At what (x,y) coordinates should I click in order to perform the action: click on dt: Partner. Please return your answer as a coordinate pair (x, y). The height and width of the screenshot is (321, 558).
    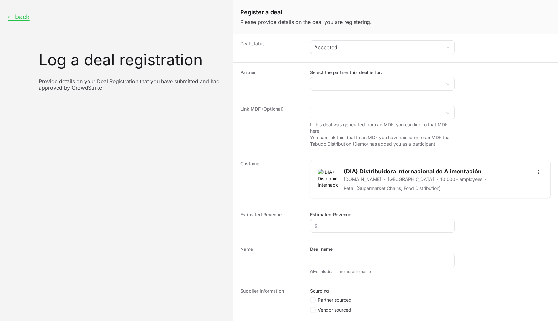
    Looking at the image, I should click on (271, 81).